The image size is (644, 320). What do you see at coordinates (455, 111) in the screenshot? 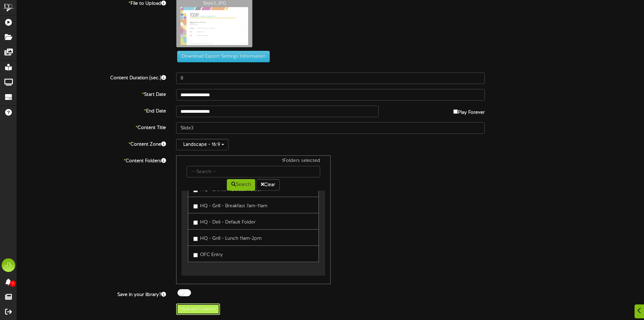
I see `input: Play Forever` at bounding box center [455, 111].